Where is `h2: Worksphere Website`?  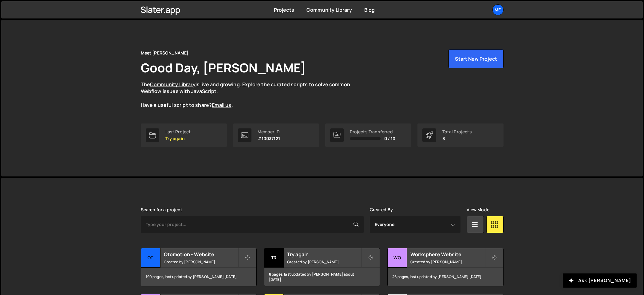
h2: Worksphere Website is located at coordinates (447, 254).